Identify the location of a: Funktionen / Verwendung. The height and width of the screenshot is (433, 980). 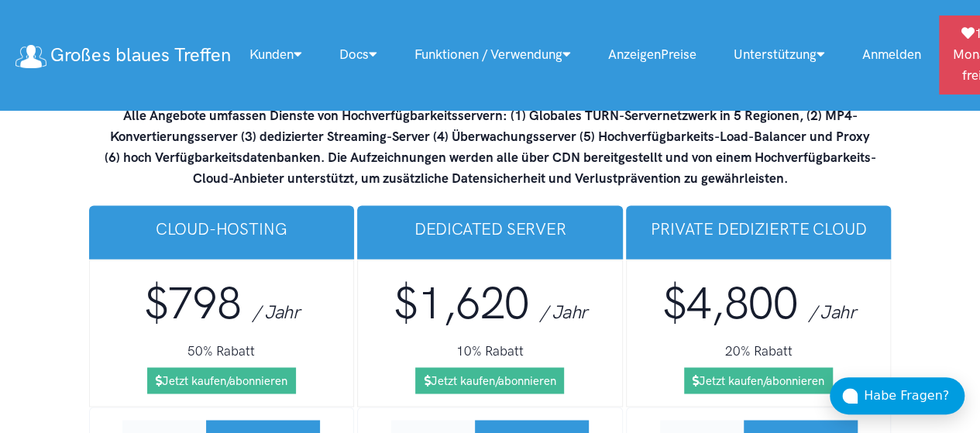
(492, 54).